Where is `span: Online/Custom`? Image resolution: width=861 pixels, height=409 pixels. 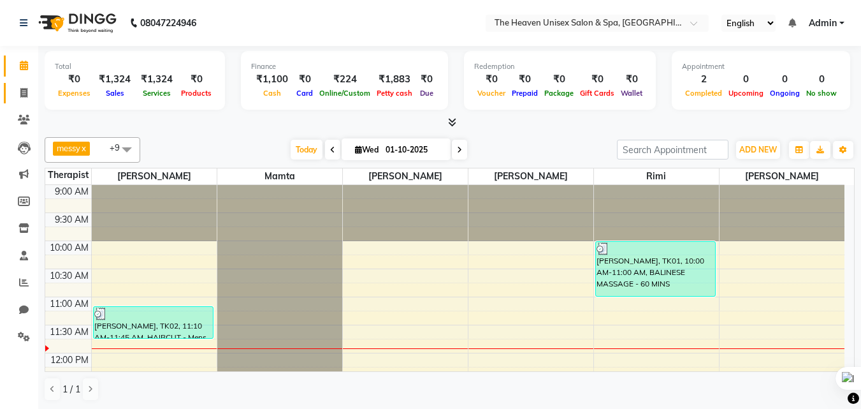
span: Online/Custom is located at coordinates (345, 93).